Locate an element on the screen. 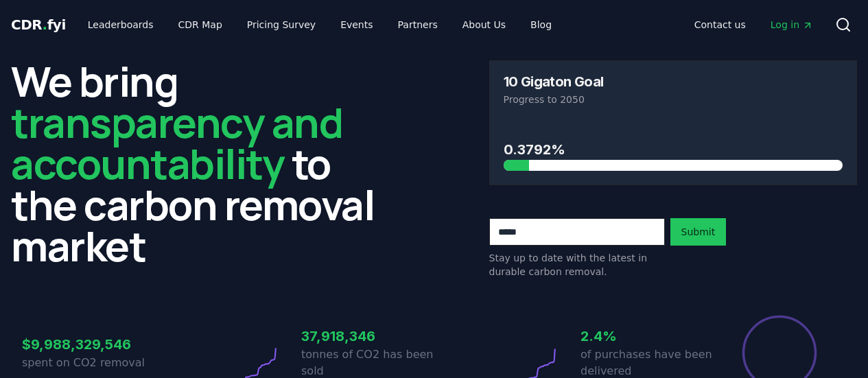 Image resolution: width=868 pixels, height=378 pixels. p: Stay up to date with the latest in durable carbon removal. is located at coordinates (577, 265).